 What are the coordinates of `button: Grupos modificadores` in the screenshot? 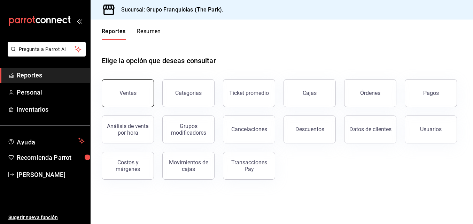 It's located at (189, 129).